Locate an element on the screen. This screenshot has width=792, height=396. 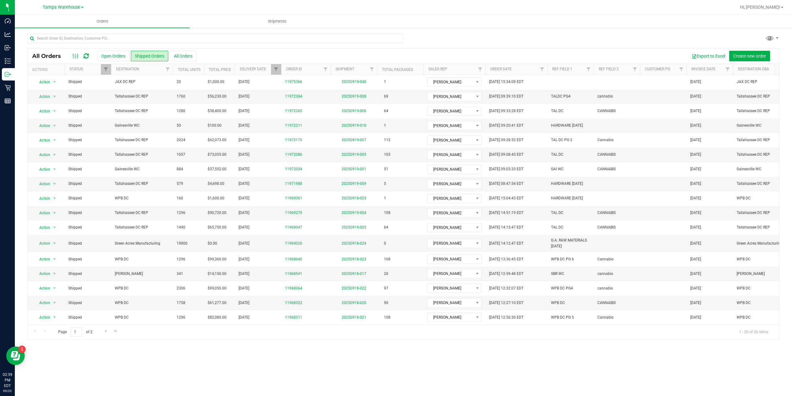
a: 20250919-007 is located at coordinates (354, 140).